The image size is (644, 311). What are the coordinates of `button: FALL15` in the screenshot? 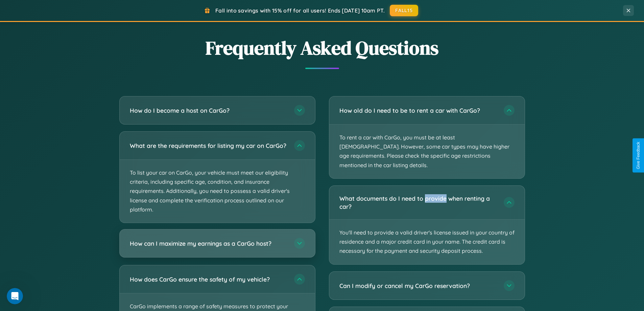 It's located at (404, 10).